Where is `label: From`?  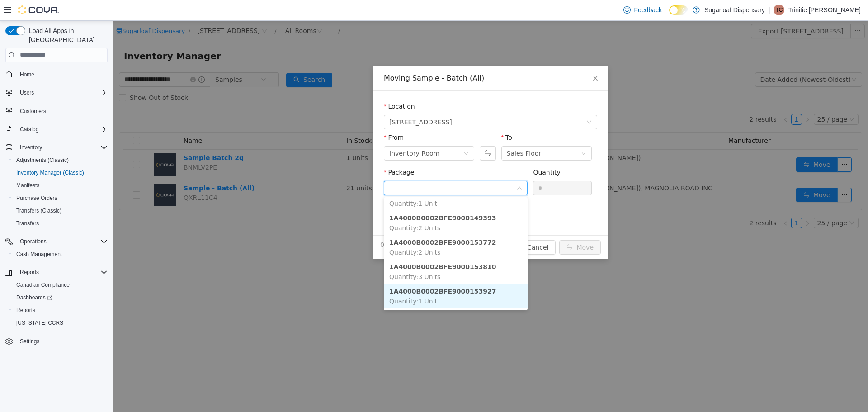 label: From is located at coordinates (281, 117).